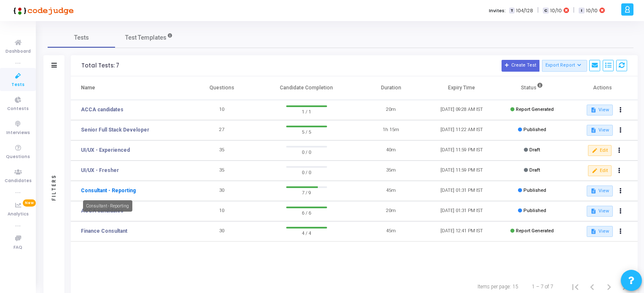 The image size is (644, 293). Describe the element at coordinates (307, 131) in the screenshot. I see `span: 5 / 5` at that location.